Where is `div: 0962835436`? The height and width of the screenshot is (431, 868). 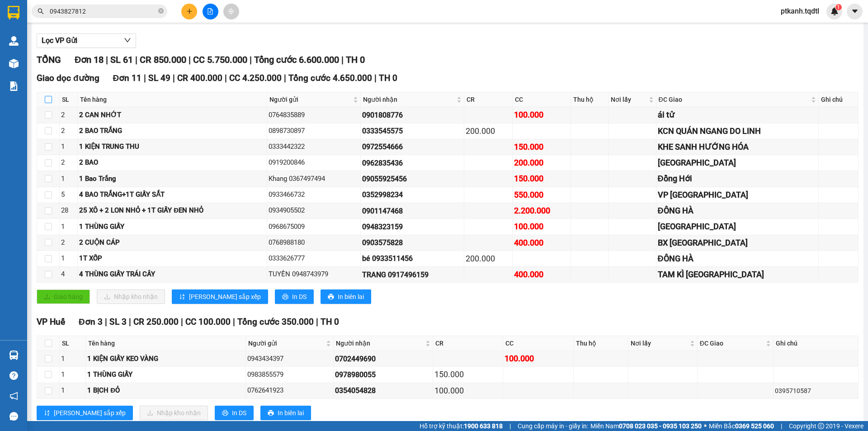 div: 0962835436 is located at coordinates (412, 162).